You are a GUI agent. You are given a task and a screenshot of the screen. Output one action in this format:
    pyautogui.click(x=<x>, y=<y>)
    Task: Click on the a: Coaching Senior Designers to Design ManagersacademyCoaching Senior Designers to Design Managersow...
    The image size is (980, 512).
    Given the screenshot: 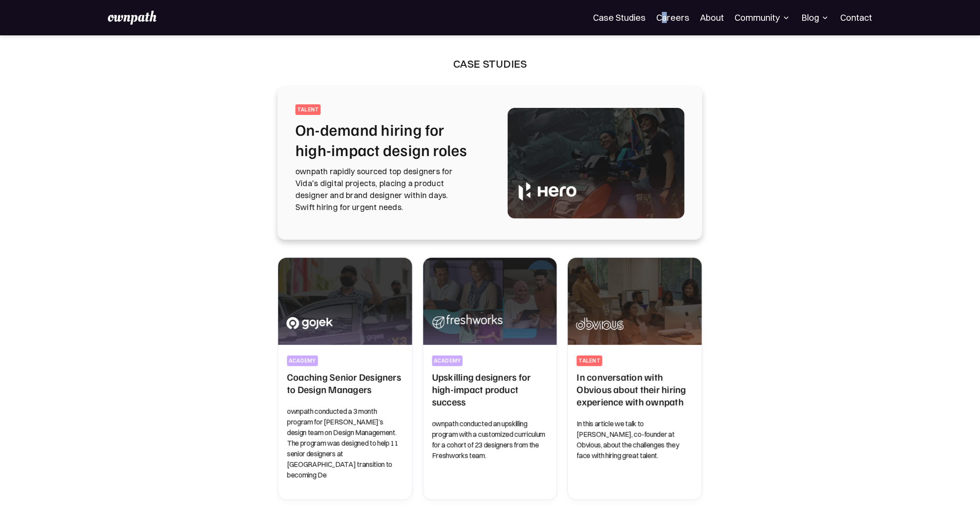 What is the action you would take?
    pyautogui.click(x=345, y=379)
    